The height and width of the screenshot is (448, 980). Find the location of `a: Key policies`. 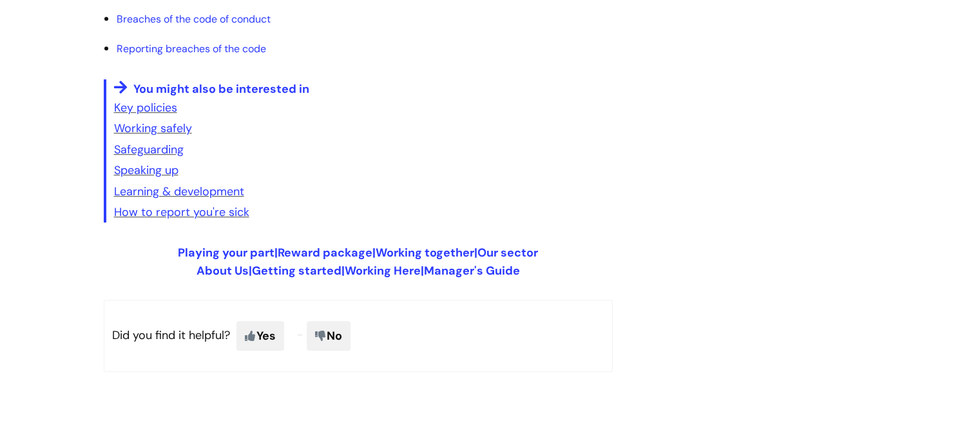

a: Key policies is located at coordinates (145, 107).